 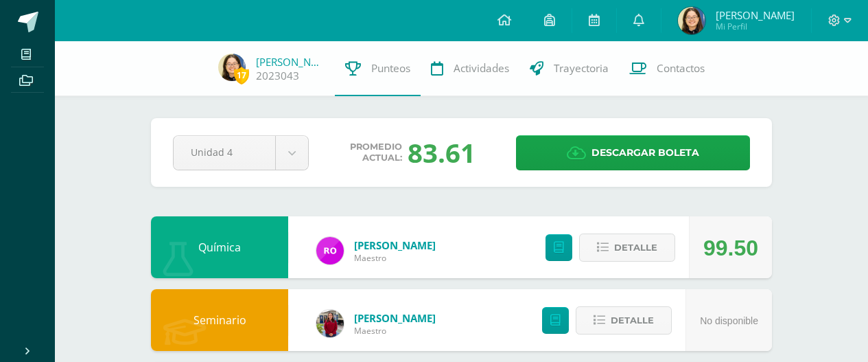 I want to click on a: Trayectoria, so click(x=569, y=68).